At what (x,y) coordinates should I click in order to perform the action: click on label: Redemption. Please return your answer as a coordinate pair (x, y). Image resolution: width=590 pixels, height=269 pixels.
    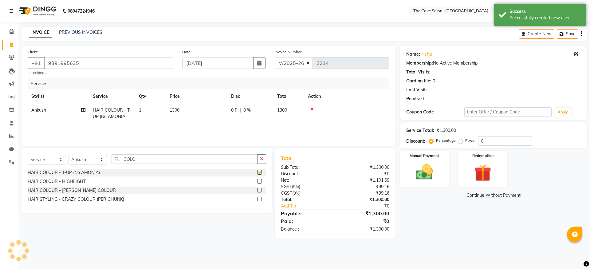
    Looking at the image, I should click on (483, 156).